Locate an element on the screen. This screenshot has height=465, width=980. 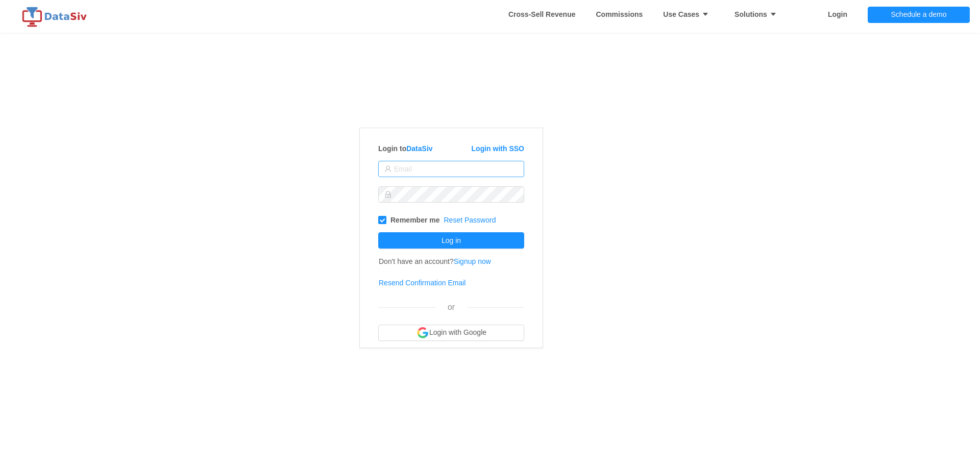
strong: Use Cases is located at coordinates (689, 15).